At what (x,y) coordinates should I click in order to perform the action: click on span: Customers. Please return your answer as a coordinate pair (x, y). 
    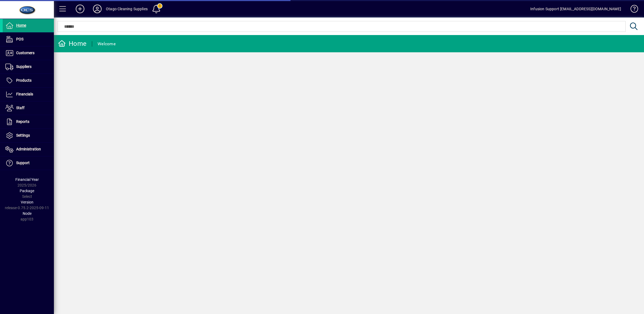
    Looking at the image, I should click on (26, 53).